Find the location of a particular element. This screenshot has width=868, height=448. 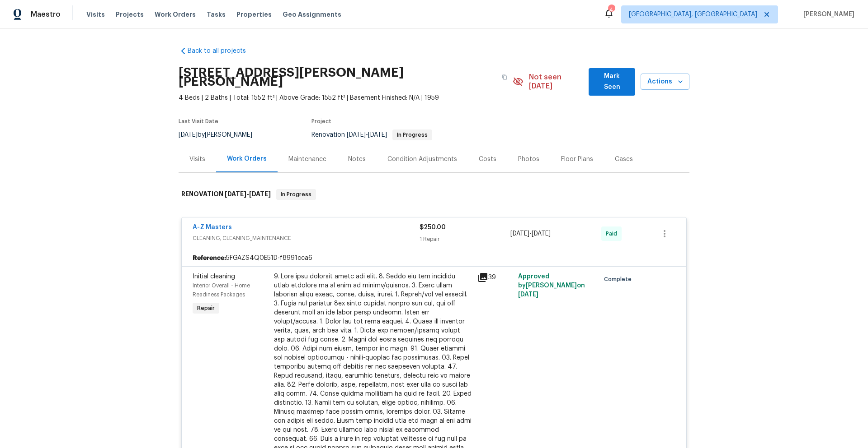

div: 39 is located at coordinates (495, 278).